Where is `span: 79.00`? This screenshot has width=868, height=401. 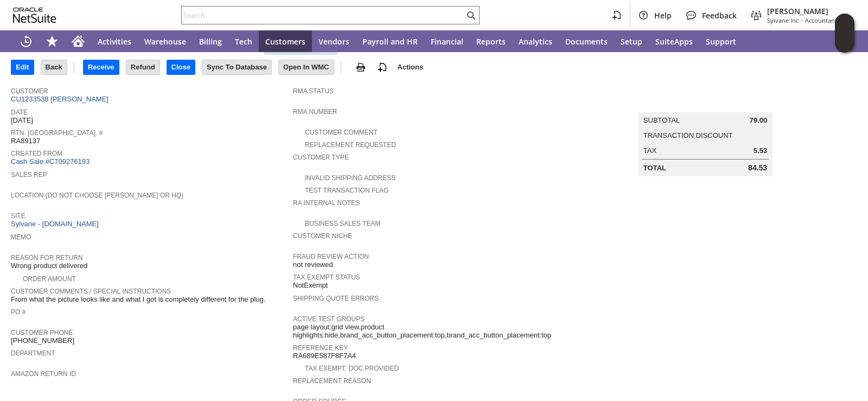
span: 79.00 is located at coordinates (759, 121).